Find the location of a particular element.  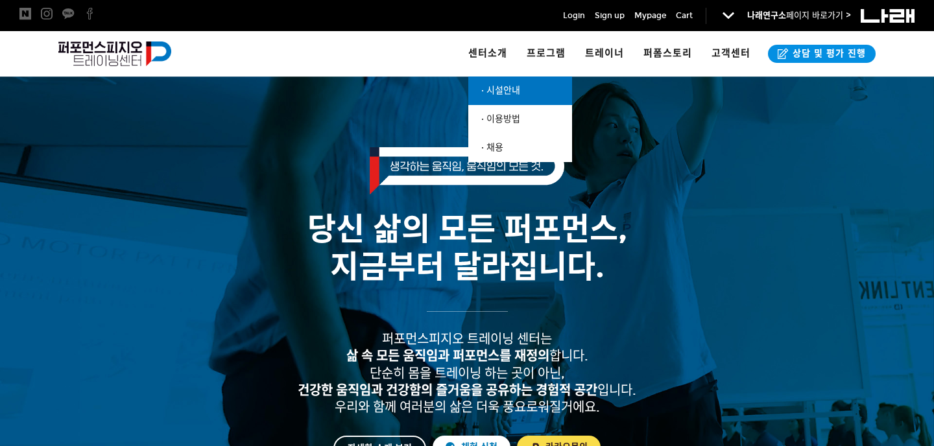

img: 생각하는 움직임, 움직임의 모든 것. is located at coordinates (467, 171).